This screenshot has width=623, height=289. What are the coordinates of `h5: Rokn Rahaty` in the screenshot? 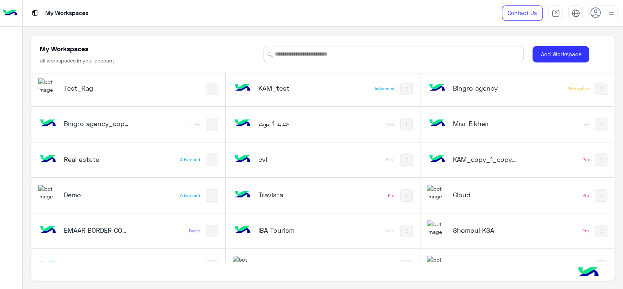 It's located at (485, 265).